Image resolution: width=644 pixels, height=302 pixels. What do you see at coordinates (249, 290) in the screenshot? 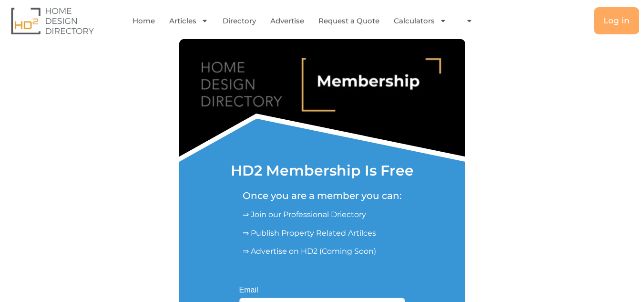
I see `label: Email` at bounding box center [249, 290].